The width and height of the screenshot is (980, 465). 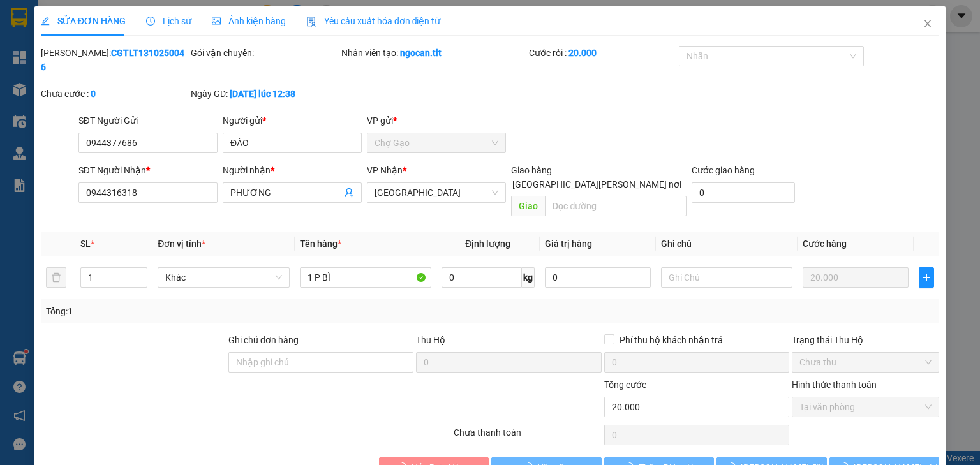 I want to click on button: plus, so click(x=926, y=277).